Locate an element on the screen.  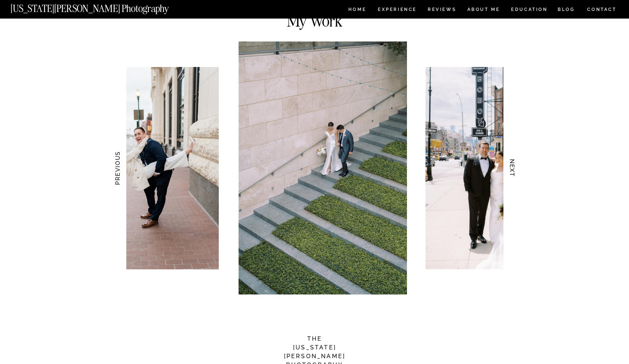
a: BLOG is located at coordinates (567, 10).